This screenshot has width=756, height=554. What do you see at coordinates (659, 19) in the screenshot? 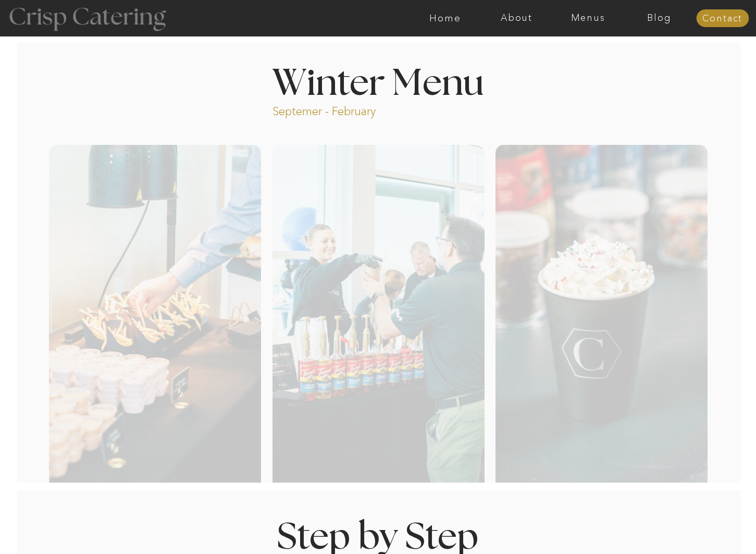
I see `a: Blog` at bounding box center [659, 19].